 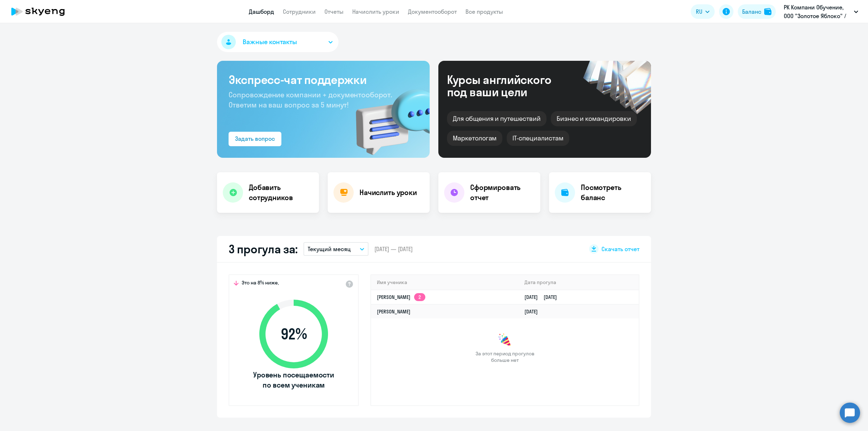 I want to click on th: Дата прогула, so click(x=579, y=282).